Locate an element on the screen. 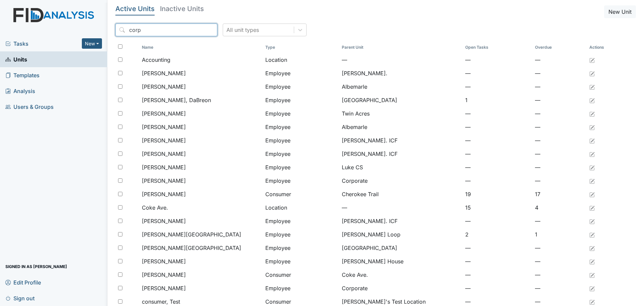  td: 4 is located at coordinates (560, 208).